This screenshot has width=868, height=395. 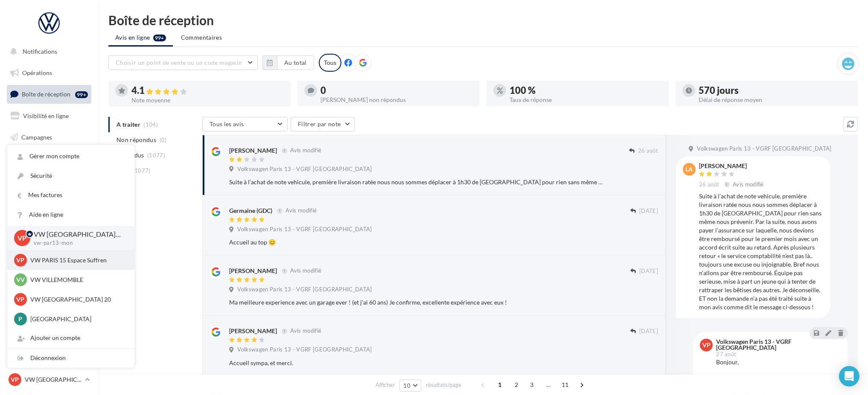 What do you see at coordinates (21, 319) in the screenshot?
I see `span: P` at bounding box center [21, 319].